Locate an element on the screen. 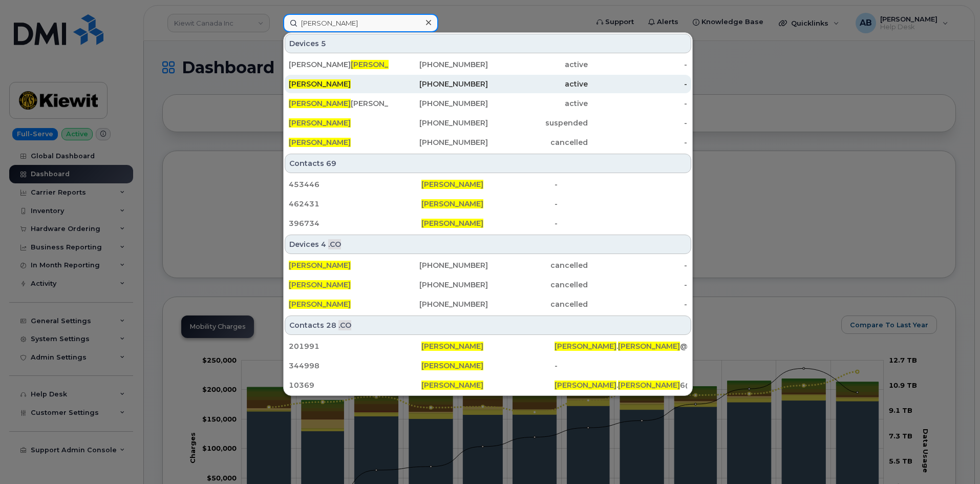 The height and width of the screenshot is (484, 980). div: 344998 is located at coordinates (355, 366).